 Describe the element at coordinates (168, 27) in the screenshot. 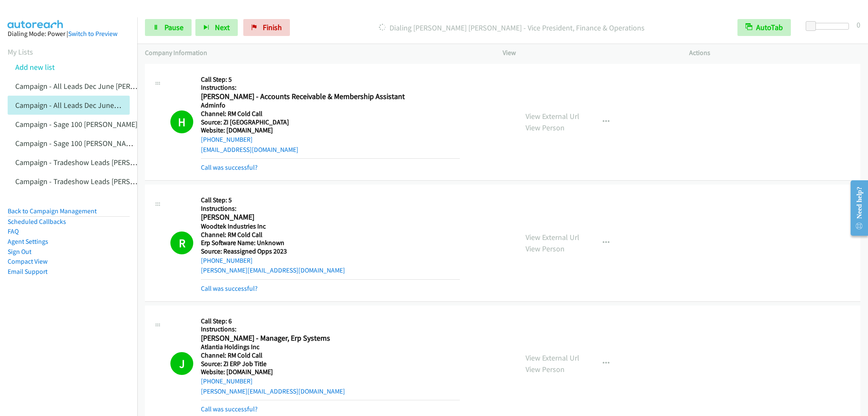

I see `a: Pause` at that location.